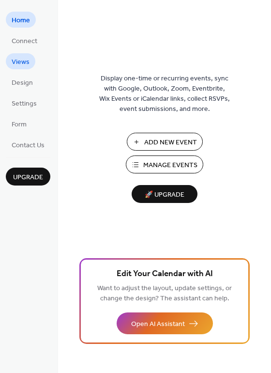 Image resolution: width=271 pixels, height=373 pixels. Describe the element at coordinates (24, 40) in the screenshot. I see `a: Connect` at that location.